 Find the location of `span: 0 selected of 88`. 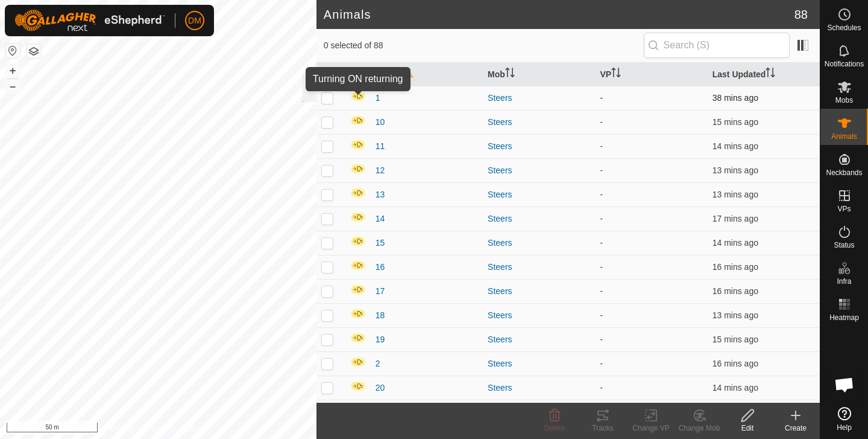

span: 0 selected of 88 is located at coordinates (484, 45).